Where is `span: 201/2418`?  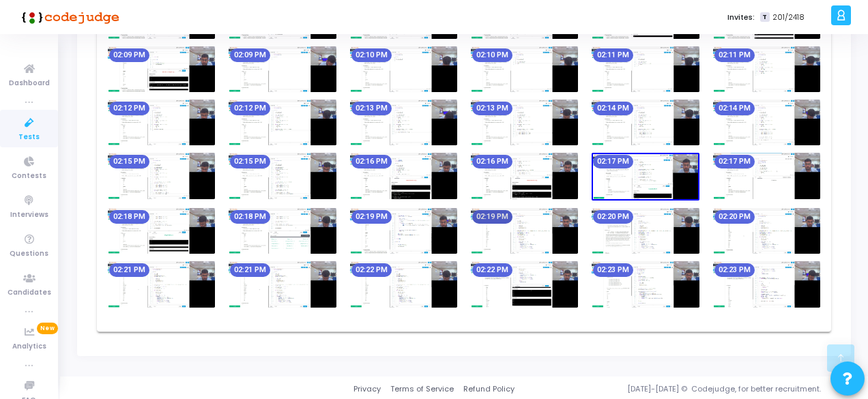
span: 201/2418 is located at coordinates (788, 17).